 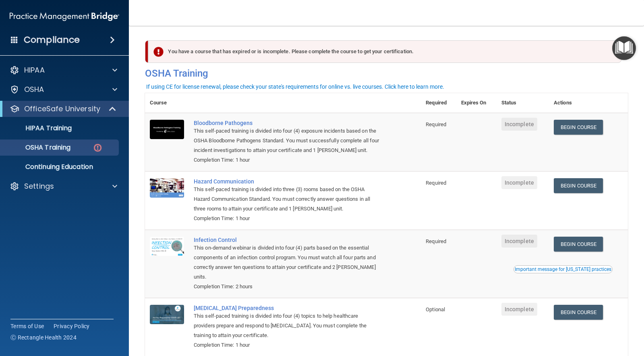 I want to click on div: Completion Time: 2 hours, so click(x=287, y=287).